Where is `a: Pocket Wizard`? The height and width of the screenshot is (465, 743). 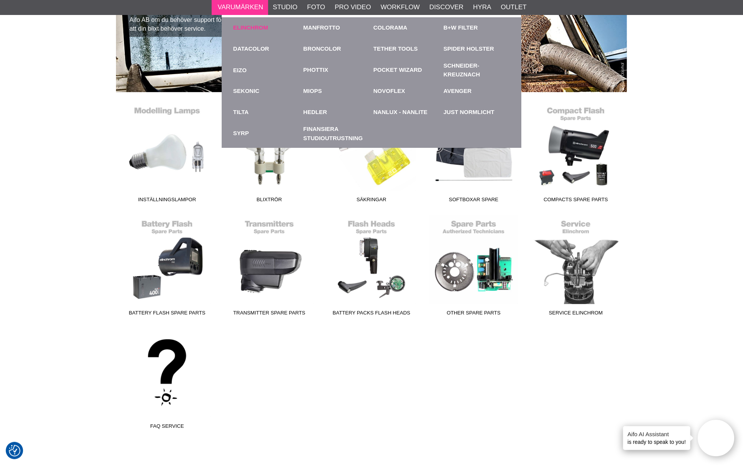
a: Pocket Wizard is located at coordinates (398, 70).